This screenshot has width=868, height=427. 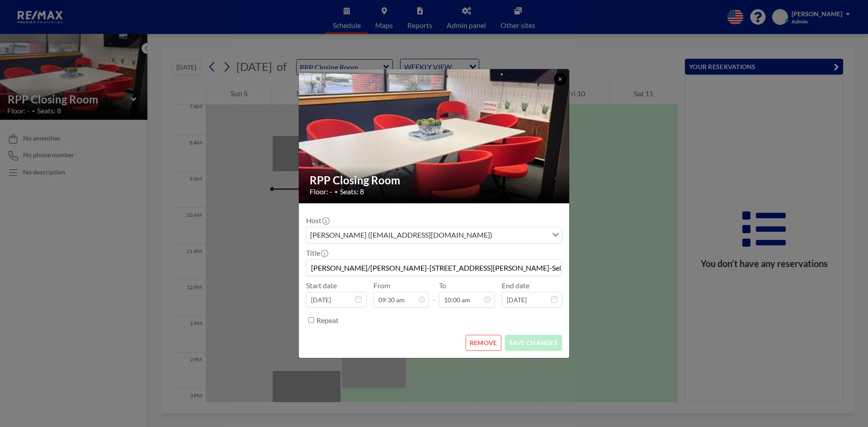 What do you see at coordinates (434, 235) in the screenshot?
I see `div: Search for option` at bounding box center [434, 235].